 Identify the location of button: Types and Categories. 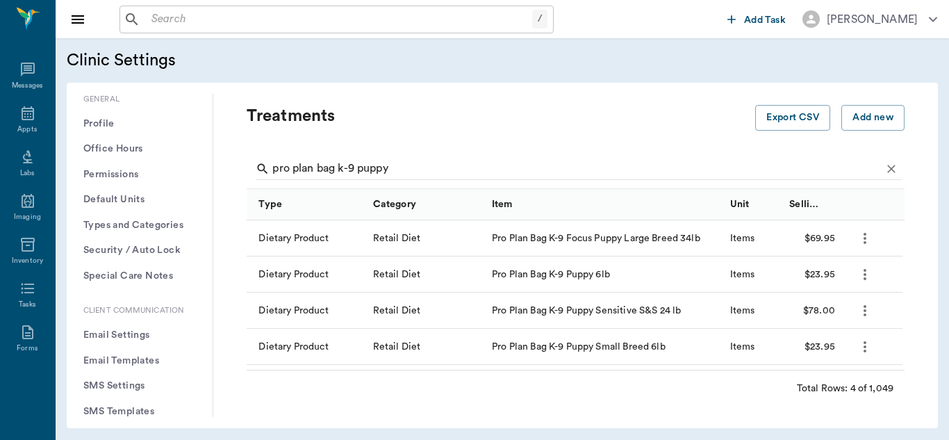
(140, 225).